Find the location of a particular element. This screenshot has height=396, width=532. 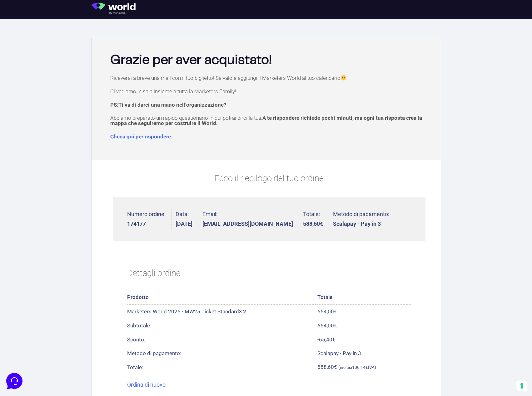

bdi: 588,60 is located at coordinates (313, 224).